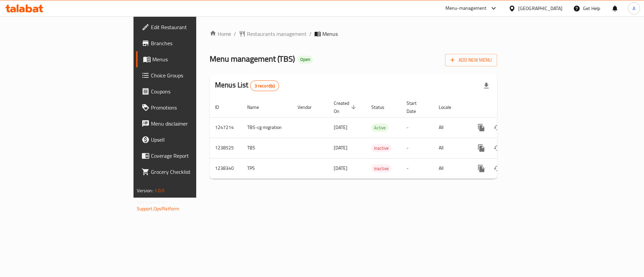  What do you see at coordinates (247, 85) in the screenshot?
I see `h2: Menus List` at bounding box center [247, 85].